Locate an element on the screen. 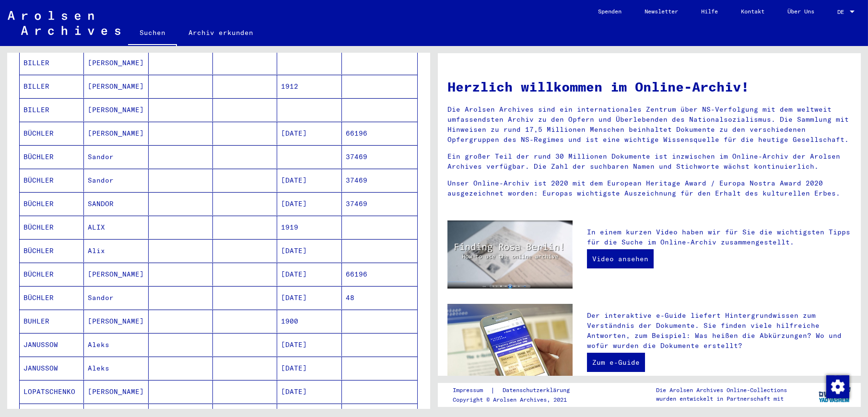  mat-cell: 1919 is located at coordinates (309, 228).